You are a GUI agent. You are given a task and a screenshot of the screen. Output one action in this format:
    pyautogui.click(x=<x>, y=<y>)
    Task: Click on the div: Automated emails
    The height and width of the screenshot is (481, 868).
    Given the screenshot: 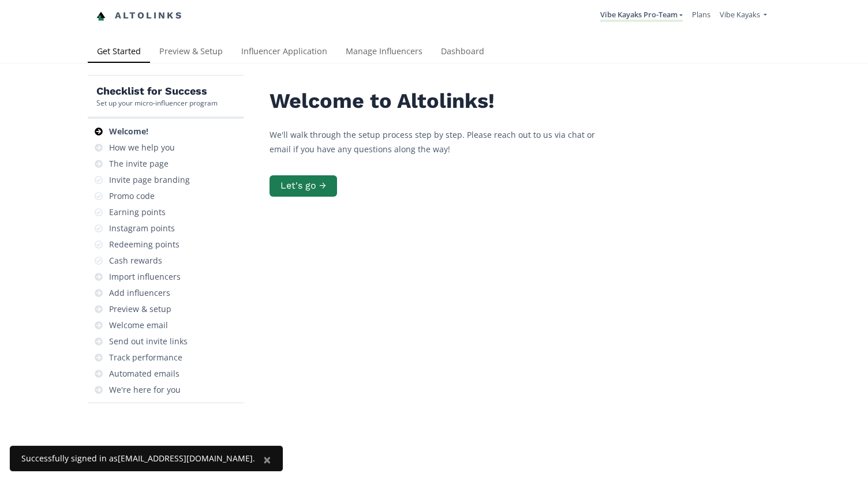 What is the action you would take?
    pyautogui.click(x=145, y=374)
    